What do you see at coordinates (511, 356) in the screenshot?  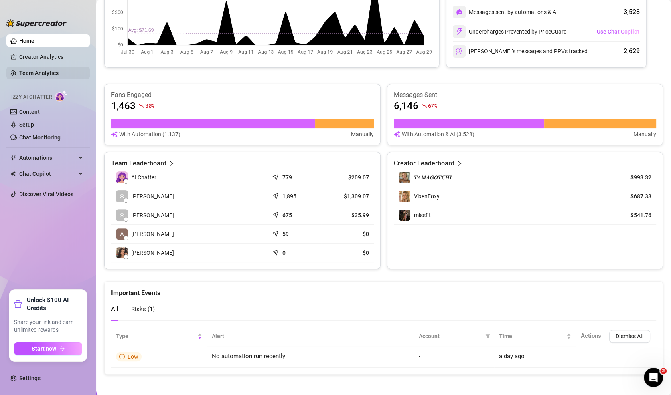 I see `span: a day ago` at bounding box center [511, 356].